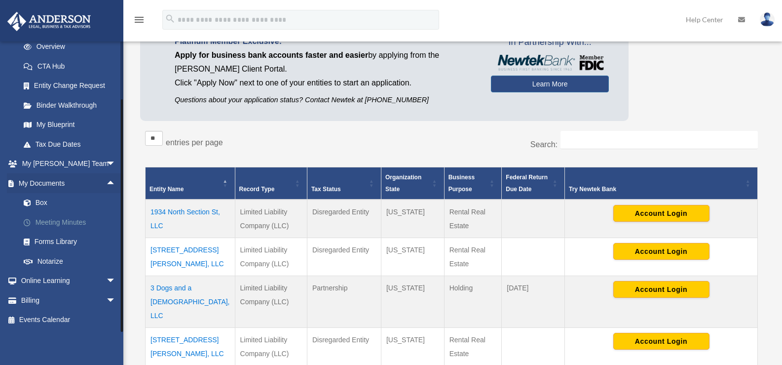  Describe the element at coordinates (69, 320) in the screenshot. I see `a: Events Calendar` at that location.